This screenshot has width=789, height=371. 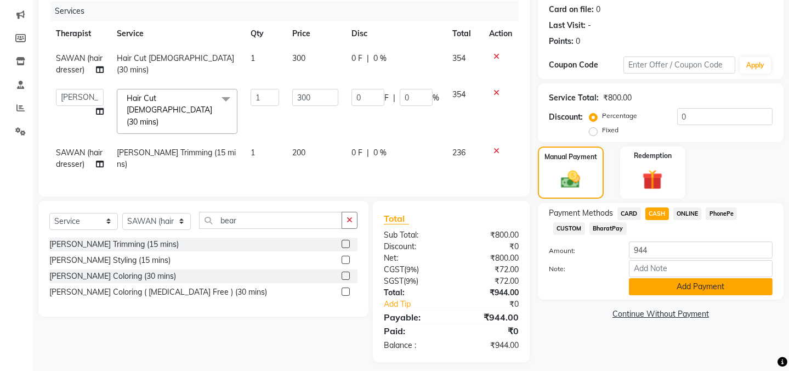 I want to click on span: Total, so click(x=397, y=218).